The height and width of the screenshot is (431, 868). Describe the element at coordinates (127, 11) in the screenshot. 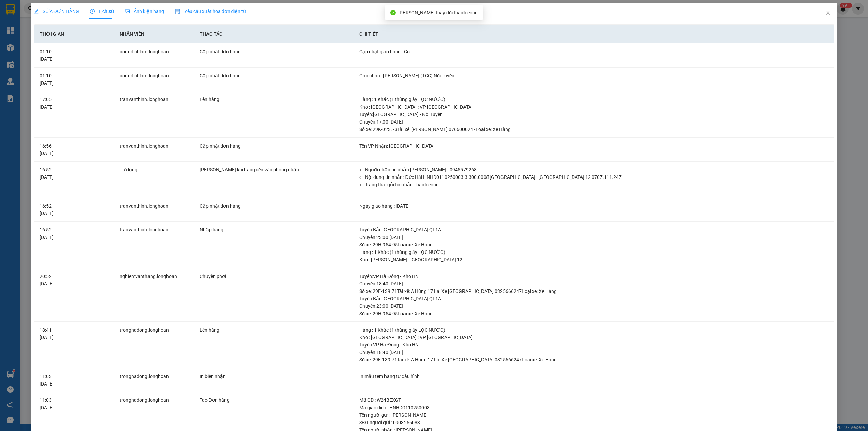

I see `span: picture` at that location.